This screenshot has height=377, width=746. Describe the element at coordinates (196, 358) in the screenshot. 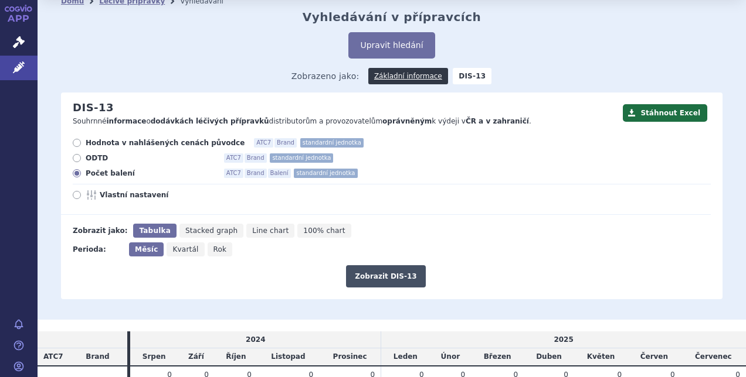

I see `td: Září` at that location.